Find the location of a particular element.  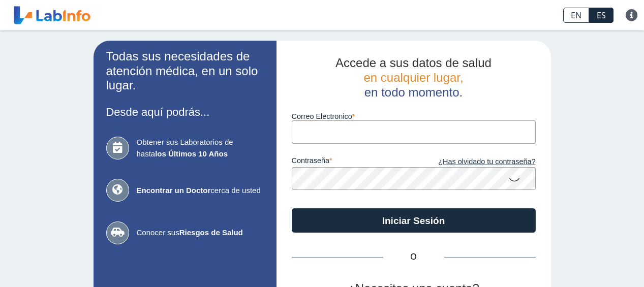

h2: Todas sus necesidades de atención médica, en un solo lugar. is located at coordinates (185, 71).